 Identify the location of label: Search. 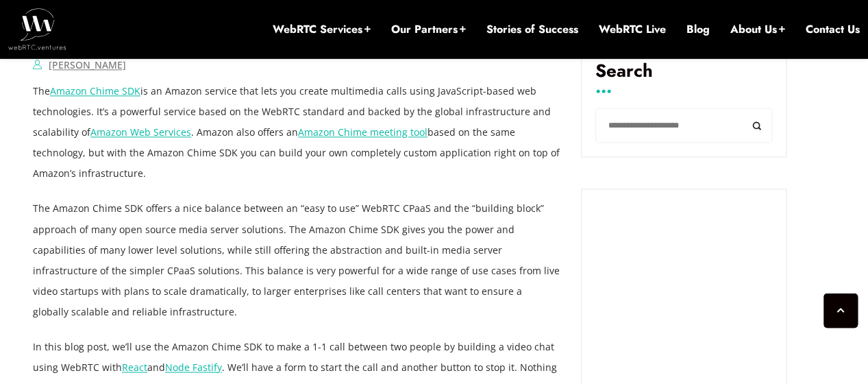
(684, 76).